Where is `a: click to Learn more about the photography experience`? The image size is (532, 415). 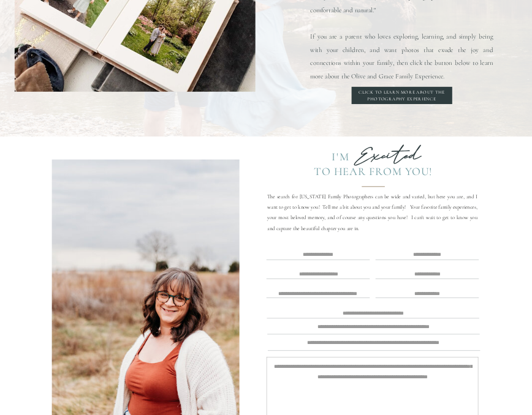 a: click to Learn more about the photography experience is located at coordinates (401, 94).